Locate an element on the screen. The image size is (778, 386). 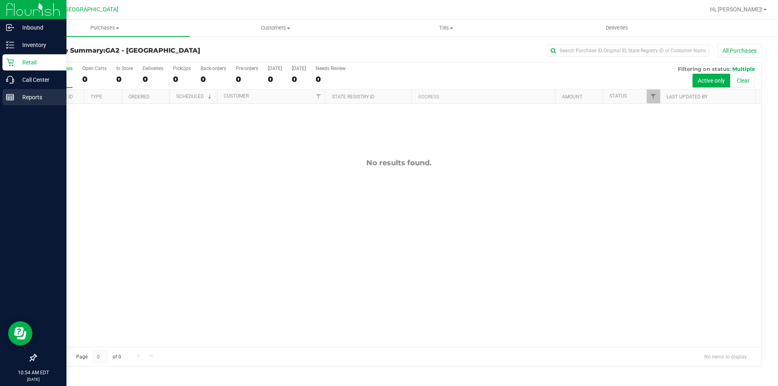
p: Retail is located at coordinates (38, 62).